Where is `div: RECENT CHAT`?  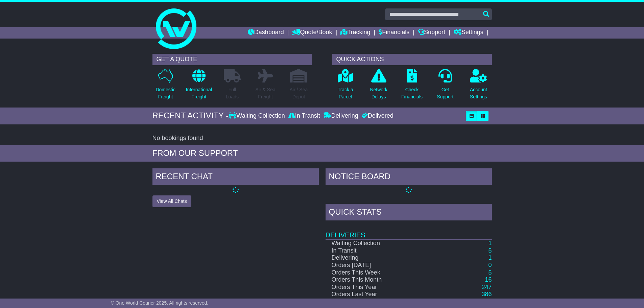
div: RECENT CHAT is located at coordinates (236, 178).